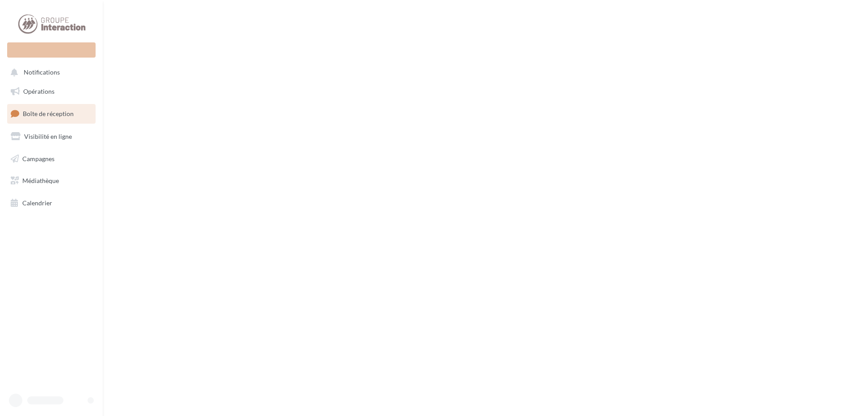  Describe the element at coordinates (48, 136) in the screenshot. I see `span: Visibilité en ligne` at that location.